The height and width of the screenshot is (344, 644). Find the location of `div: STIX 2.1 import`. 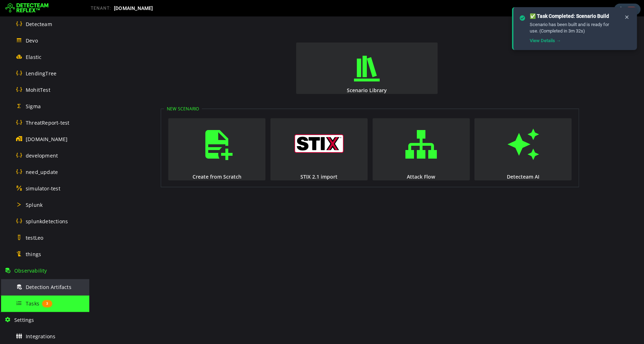

div: STIX 2.1 import is located at coordinates (230, 160).